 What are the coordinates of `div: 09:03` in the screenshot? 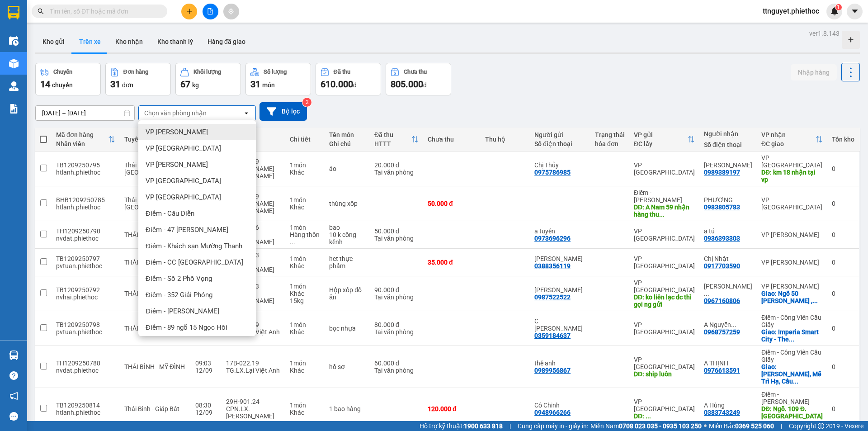 It's located at (206, 363).